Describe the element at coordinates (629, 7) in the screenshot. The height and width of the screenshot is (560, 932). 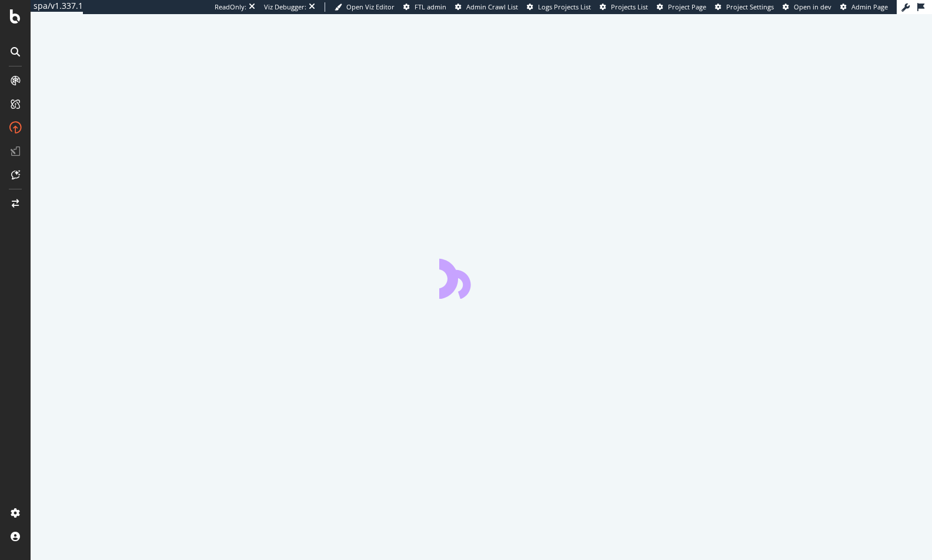
I see `span: Projects List` at that location.